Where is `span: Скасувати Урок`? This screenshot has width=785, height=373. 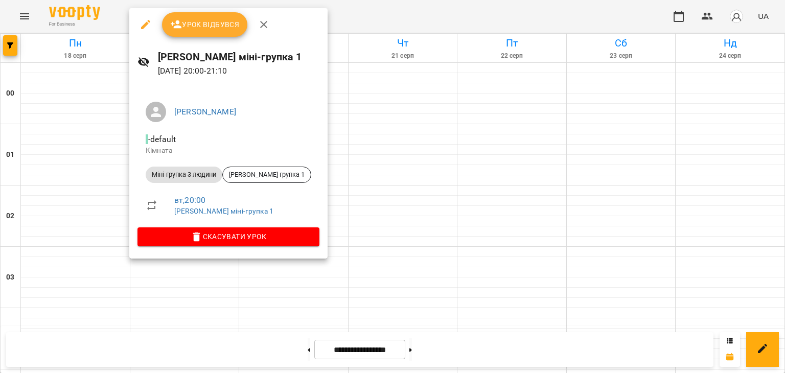
span: Скасувати Урок is located at coordinates (228, 237).